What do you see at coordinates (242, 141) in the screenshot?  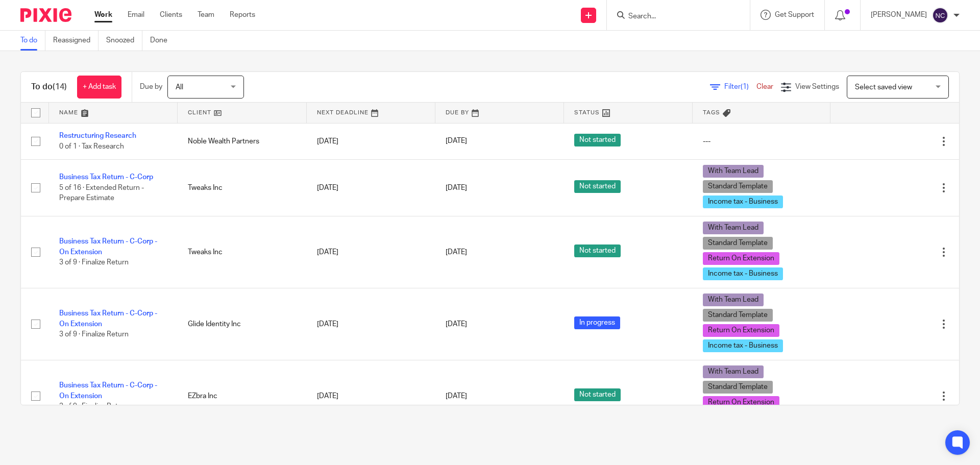 I see `td: Noble Wealth Partners` at bounding box center [242, 141].